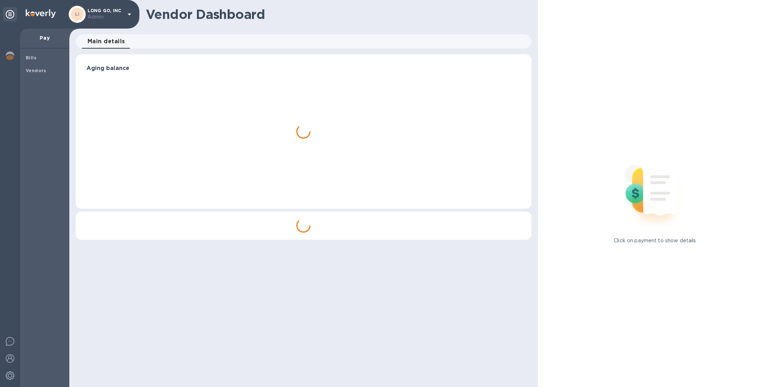  Describe the element at coordinates (45, 38) in the screenshot. I see `p: Pay` at that location.